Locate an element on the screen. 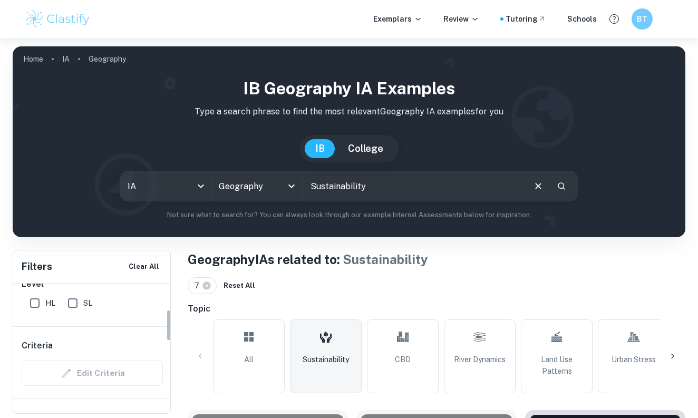 This screenshot has height=418, width=698. span: SL is located at coordinates (87, 303).